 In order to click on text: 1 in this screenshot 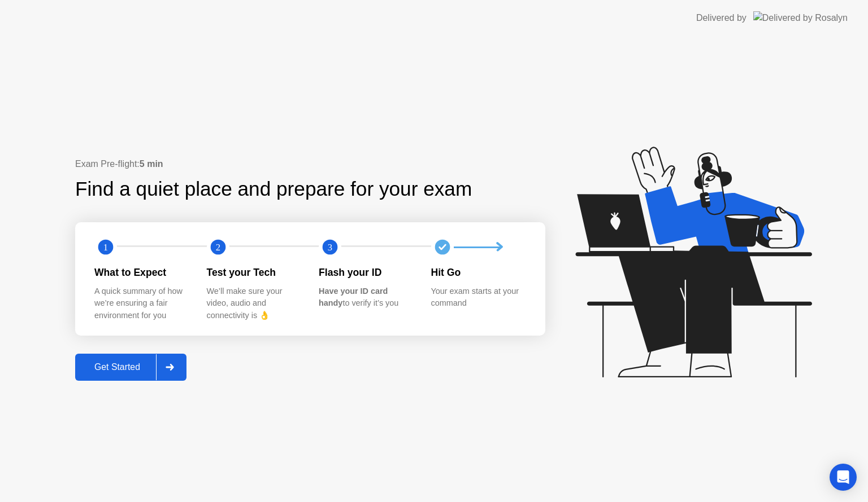, I will do `click(105, 247)`.